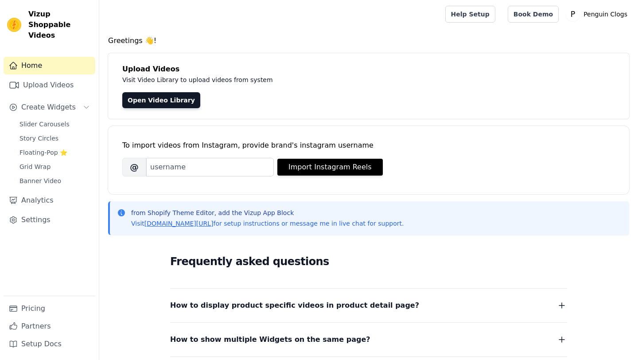 Image resolution: width=638 pixels, height=360 pixels. Describe the element at coordinates (49, 85) in the screenshot. I see `a: Upload Videos` at that location.